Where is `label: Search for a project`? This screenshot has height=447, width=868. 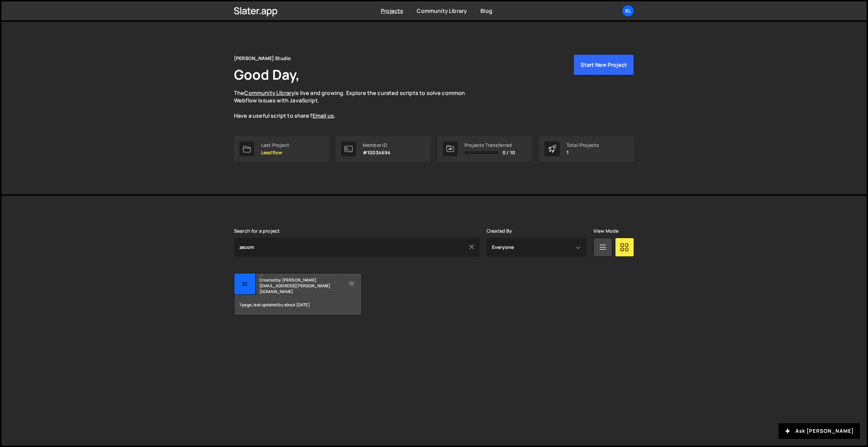
label: Search for a project is located at coordinates (257, 231).